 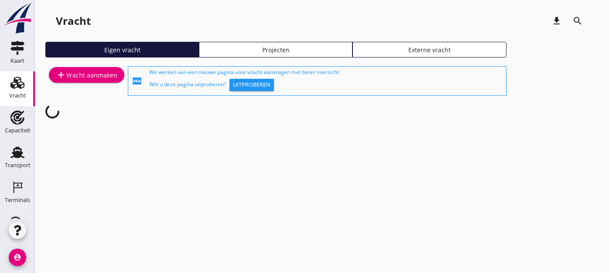 I want to click on div: Vracht aanmaken, so click(x=86, y=75).